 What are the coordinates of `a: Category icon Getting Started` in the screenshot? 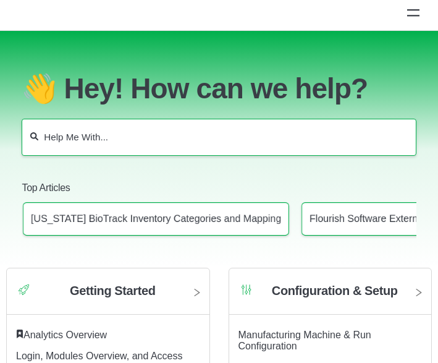 It's located at (108, 296).